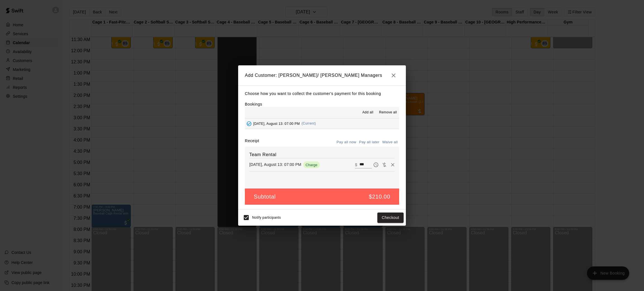  Describe the element at coordinates (384, 164) in the screenshot. I see `span: Waive payment` at that location.